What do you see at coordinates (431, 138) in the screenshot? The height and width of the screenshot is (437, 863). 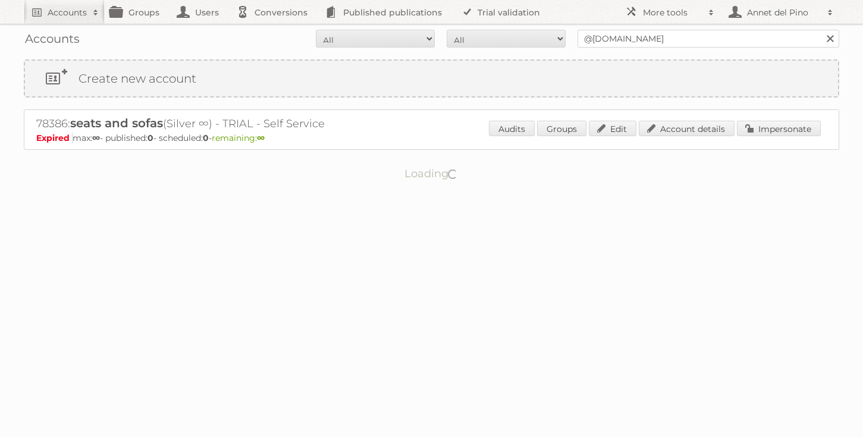 I see `p: max: - published: - scheduled: -` at bounding box center [431, 138].